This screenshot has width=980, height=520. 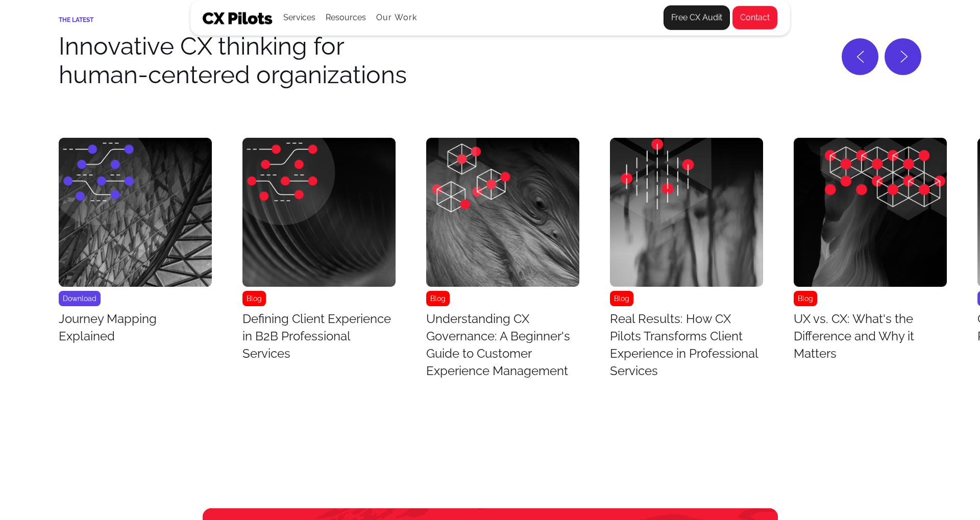 I want to click on div: Services, so click(x=299, y=18).